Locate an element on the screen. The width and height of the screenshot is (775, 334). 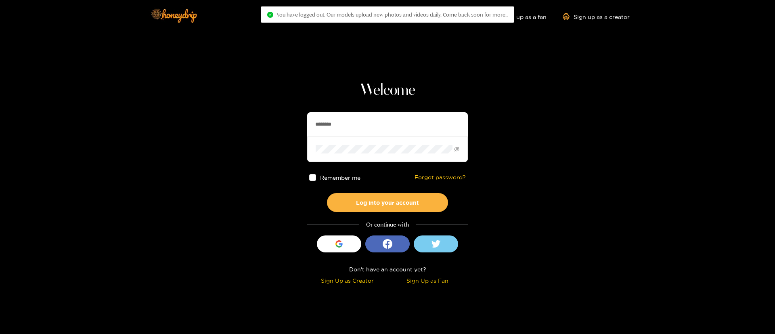
span: eye-invisible is located at coordinates (456, 149).